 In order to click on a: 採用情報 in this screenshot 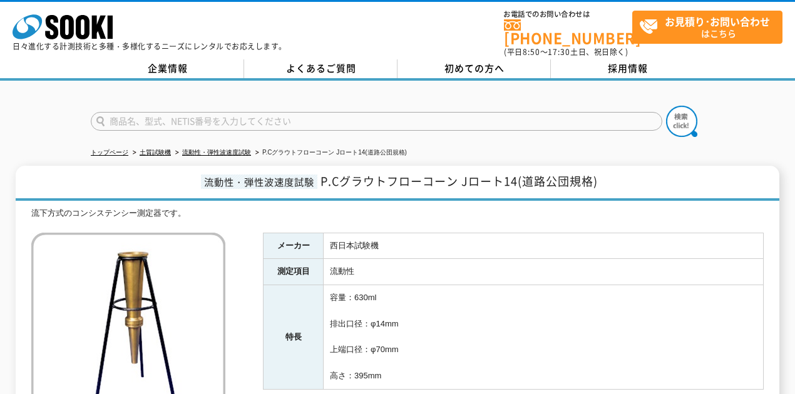, I will do `click(627, 69)`.